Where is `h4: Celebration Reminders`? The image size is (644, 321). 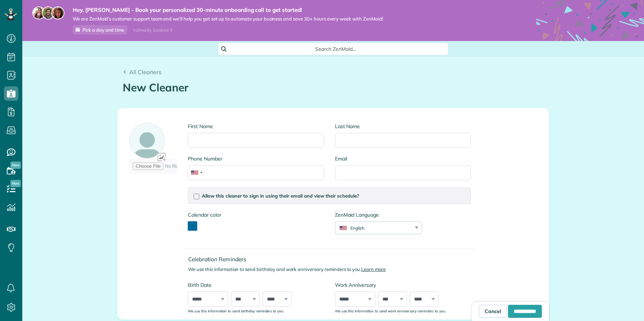
h4: Celebration Reminders is located at coordinates (332, 260).